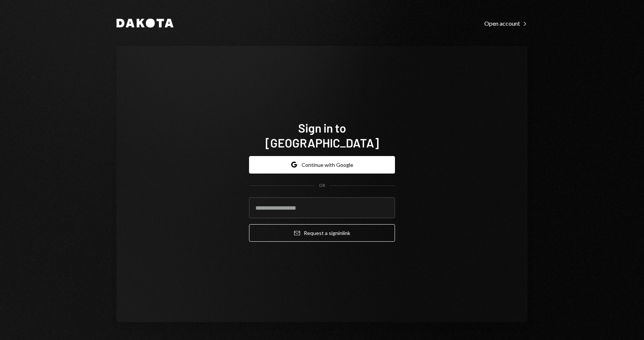 The image size is (644, 340). I want to click on a: Open account, so click(506, 23).